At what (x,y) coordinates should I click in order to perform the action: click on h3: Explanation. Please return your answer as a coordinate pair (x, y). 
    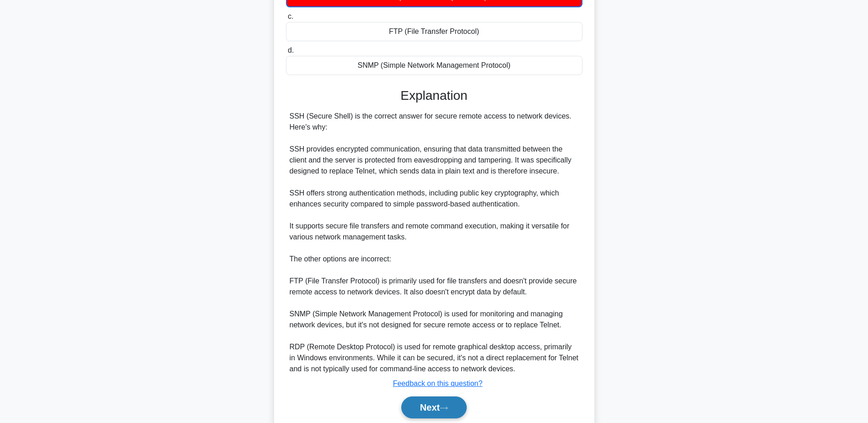
    Looking at the image, I should click on (434, 96).